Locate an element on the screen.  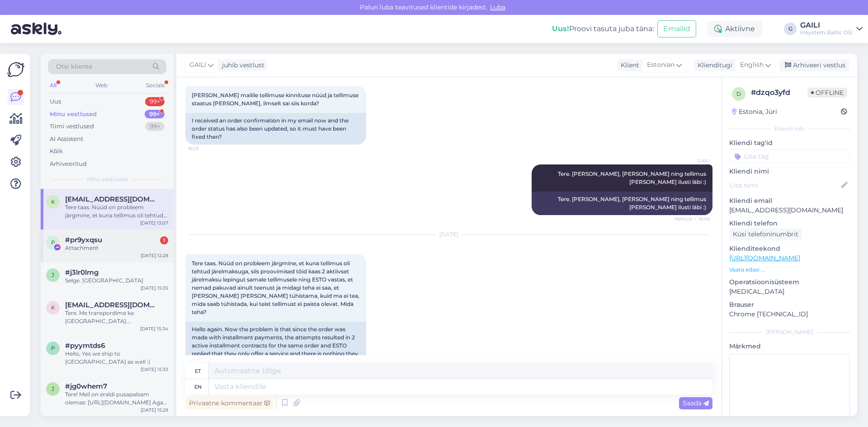
input: Lisa nimi is located at coordinates (784, 185).